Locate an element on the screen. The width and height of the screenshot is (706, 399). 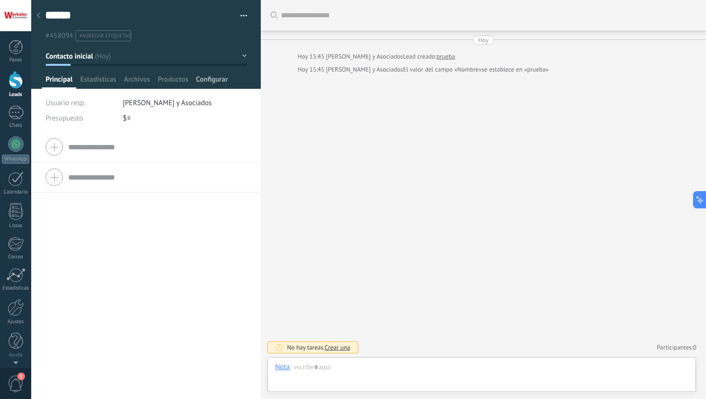
span: Presupuesto is located at coordinates (64, 118).